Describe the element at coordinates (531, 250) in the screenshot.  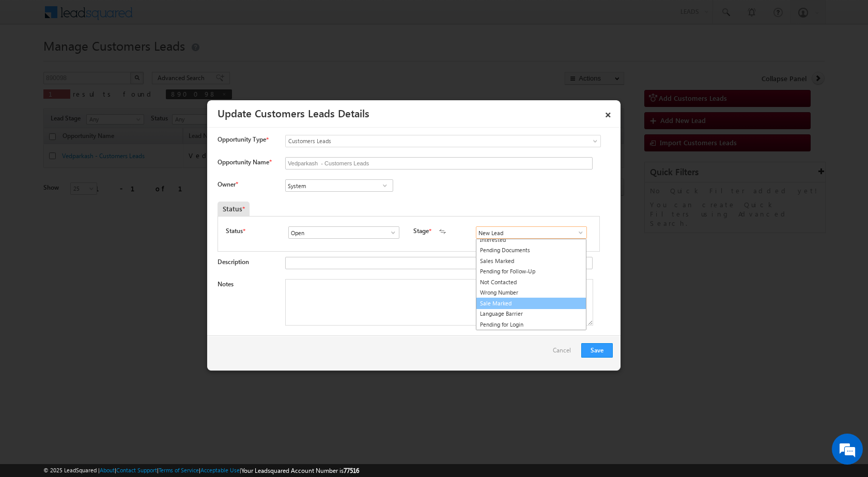
I see `a: Pending Documents` at that location.